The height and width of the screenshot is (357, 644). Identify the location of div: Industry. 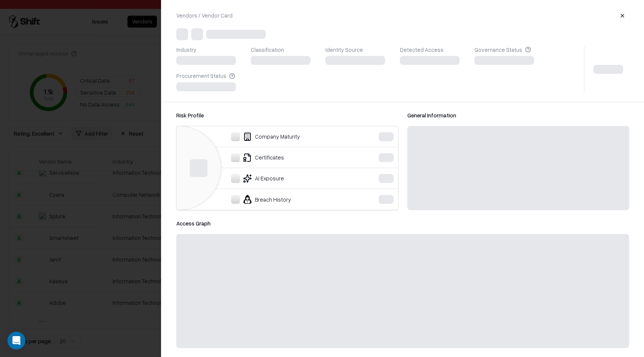
(206, 49).